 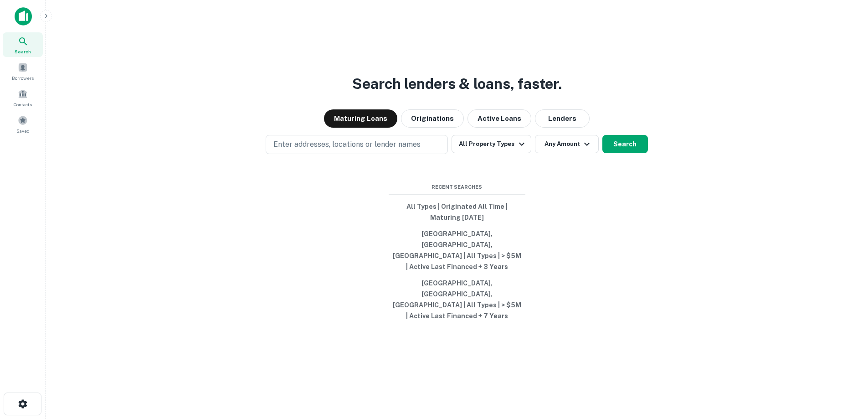 I want to click on span: Saved, so click(x=23, y=131).